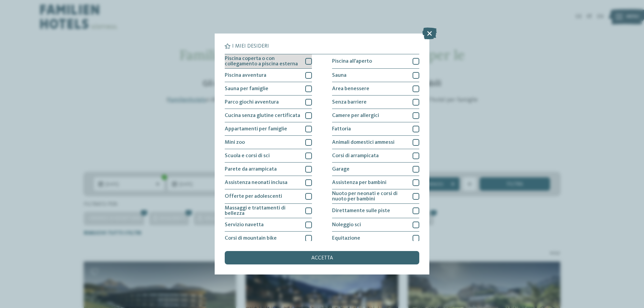  Describe the element at coordinates (361, 211) in the screenshot. I see `span: Direttamente sulle piste` at that location.